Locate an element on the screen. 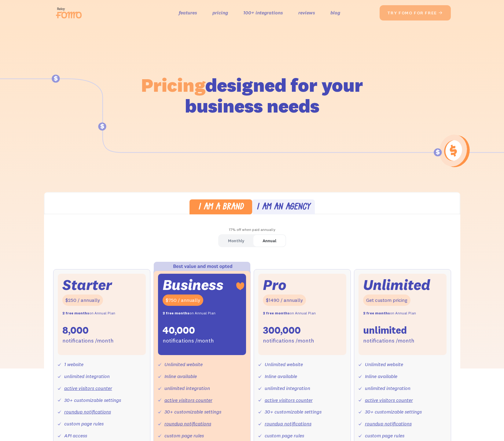 This screenshot has height=441, width=504. div: 40,000 is located at coordinates (179, 330).